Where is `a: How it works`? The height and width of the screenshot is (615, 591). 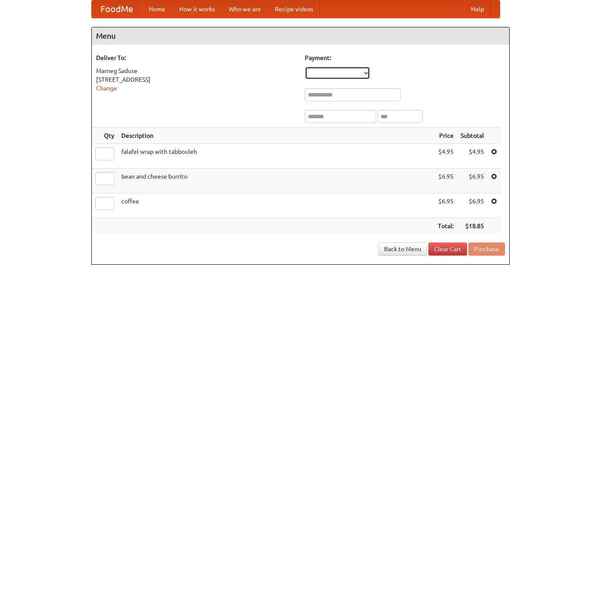 a: How it works is located at coordinates (197, 9).